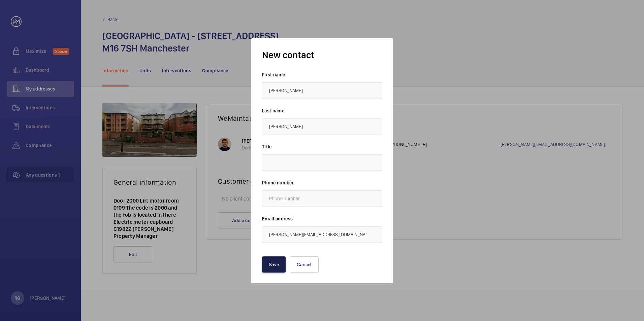  Describe the element at coordinates (322, 55) in the screenshot. I see `h3: New contact` at that location.